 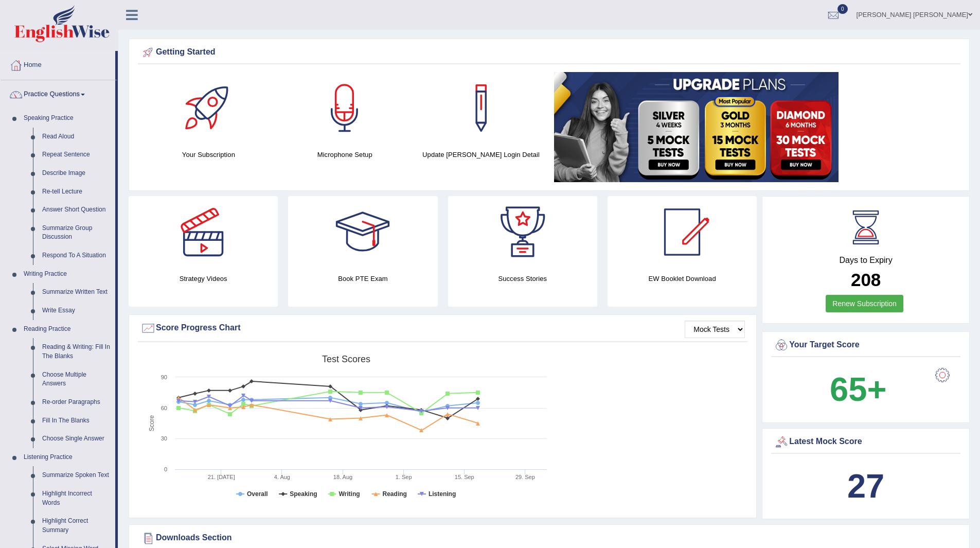 I want to click on a: Reading & Writing: Fill In The Blanks, so click(x=76, y=351).